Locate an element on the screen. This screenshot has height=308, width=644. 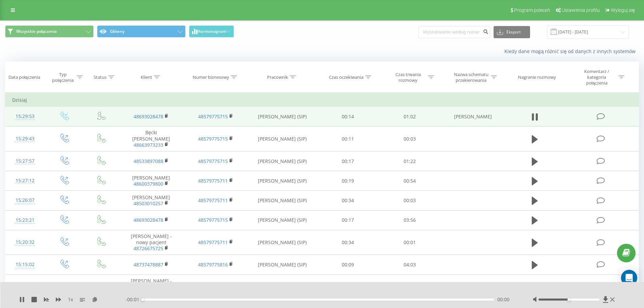
div: 15:29:53 is located at coordinates (25, 117).